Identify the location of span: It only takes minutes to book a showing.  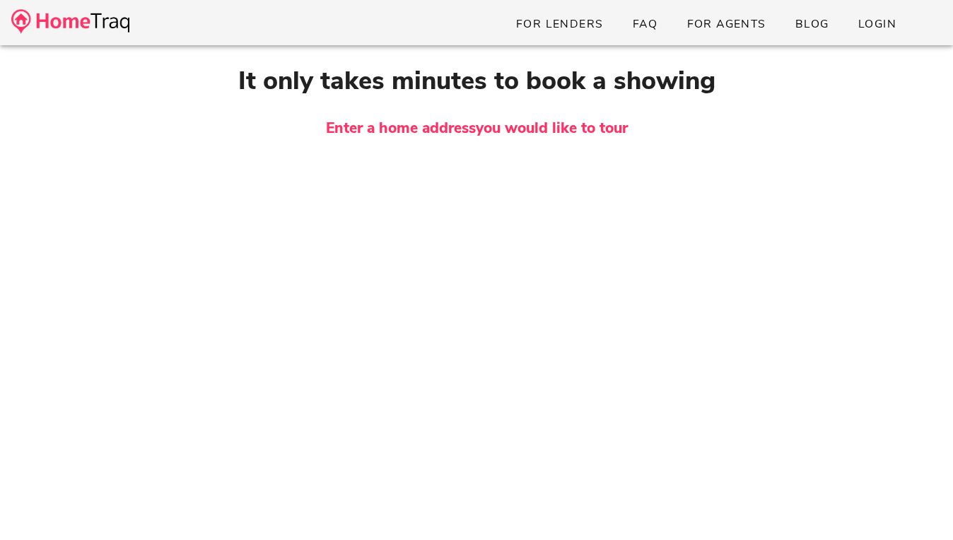
(477, 81).